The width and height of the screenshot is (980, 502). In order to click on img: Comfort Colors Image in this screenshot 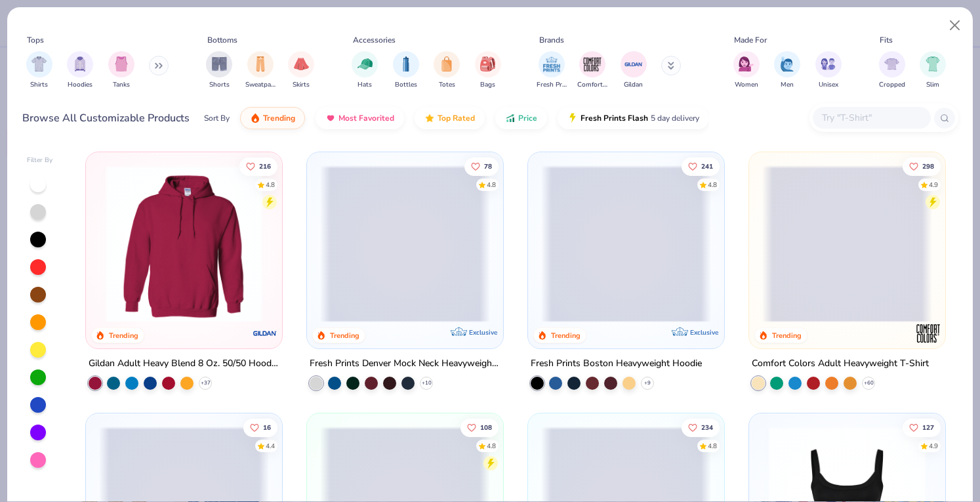, I will do `click(593, 64)`.